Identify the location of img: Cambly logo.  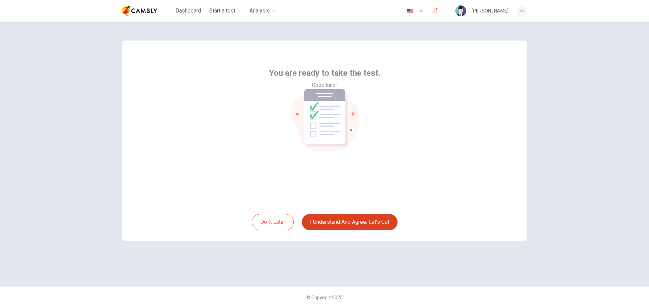
(139, 11).